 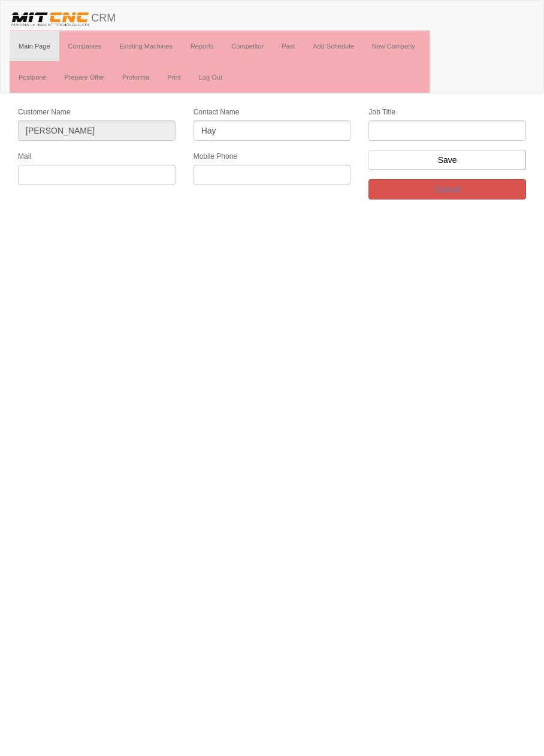 What do you see at coordinates (146, 46) in the screenshot?
I see `a: Existing Machines` at bounding box center [146, 46].